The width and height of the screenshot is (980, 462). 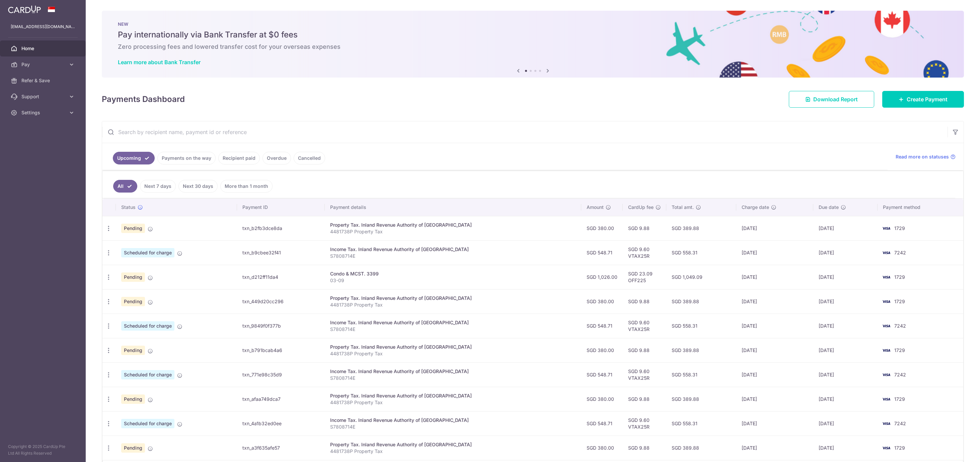 I want to click on a: Next 7 days, so click(x=157, y=186).